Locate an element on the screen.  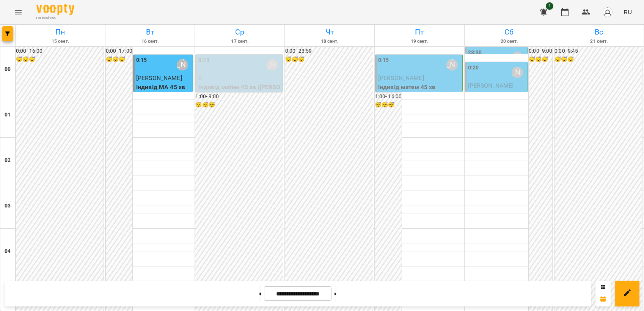
h6: Ср is located at coordinates (240, 32).